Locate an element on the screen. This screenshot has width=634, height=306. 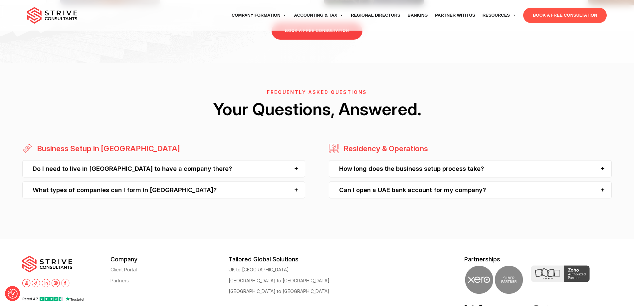
a: Client Portal is located at coordinates (123, 269).